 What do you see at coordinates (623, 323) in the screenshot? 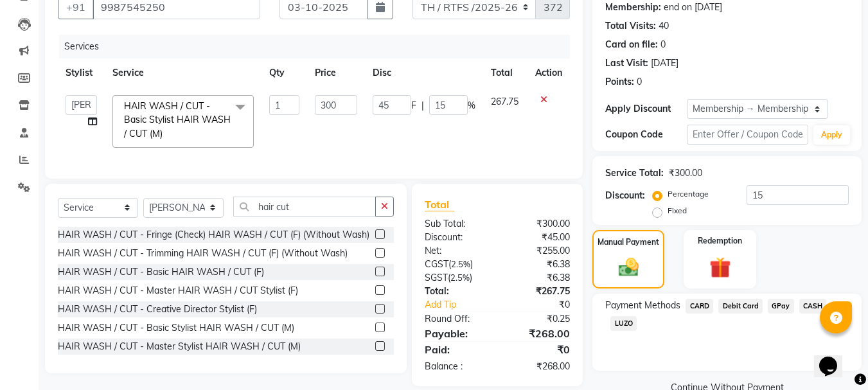
I see `span: LUZO` at bounding box center [623, 323].